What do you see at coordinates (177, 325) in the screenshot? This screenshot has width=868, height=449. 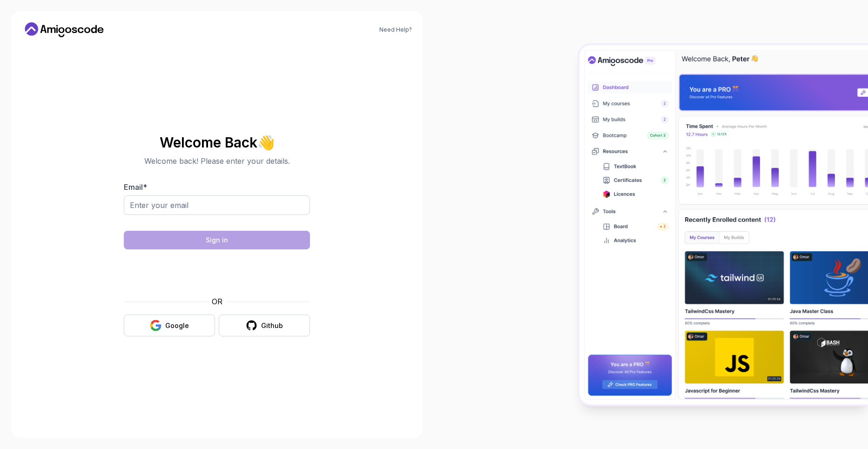 I see `div: Google` at bounding box center [177, 325].